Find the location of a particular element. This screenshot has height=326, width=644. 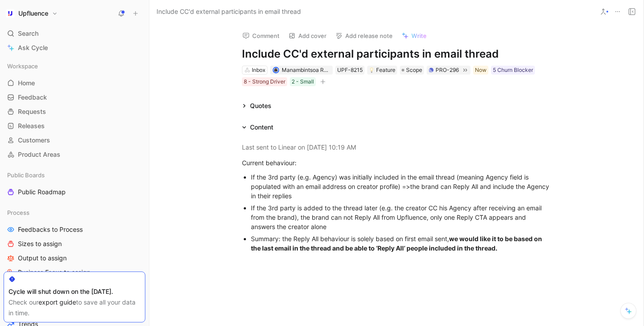

div: Public BoardsPublic Roadmap is located at coordinates (74, 184).